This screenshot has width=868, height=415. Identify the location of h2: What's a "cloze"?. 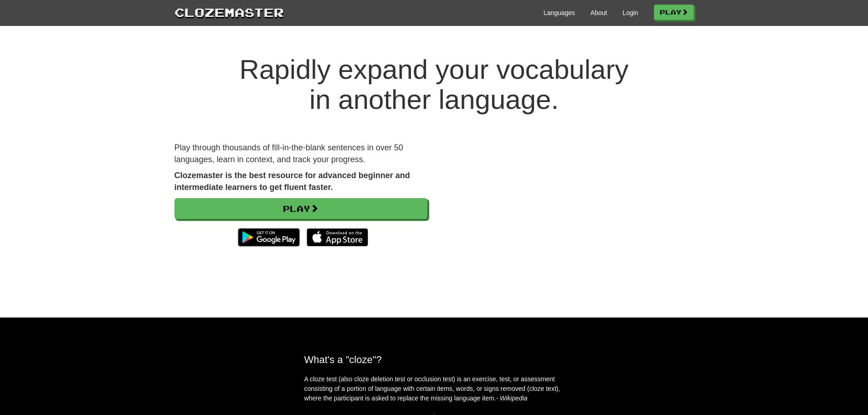
(434, 360).